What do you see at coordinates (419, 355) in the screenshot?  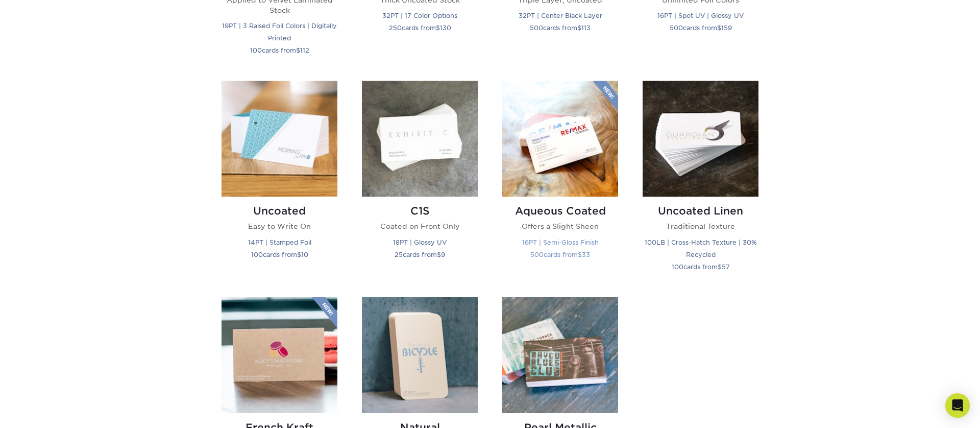 I see `img: Natural Business Cards` at bounding box center [419, 355].